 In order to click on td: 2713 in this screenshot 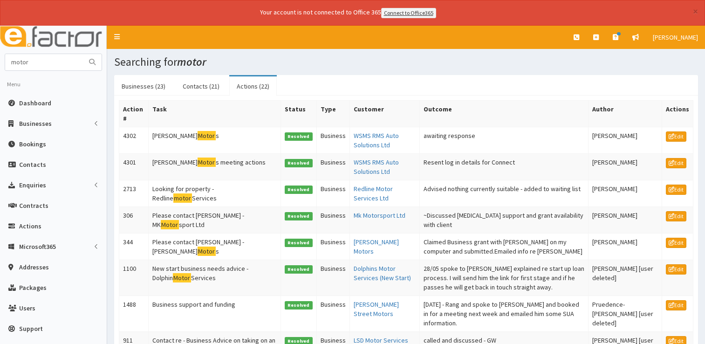, I will do `click(134, 193)`.